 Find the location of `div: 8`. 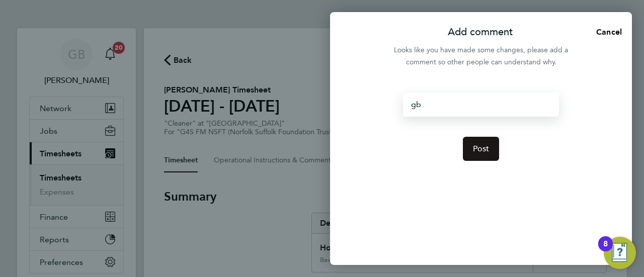

div: 8 is located at coordinates (605, 250).